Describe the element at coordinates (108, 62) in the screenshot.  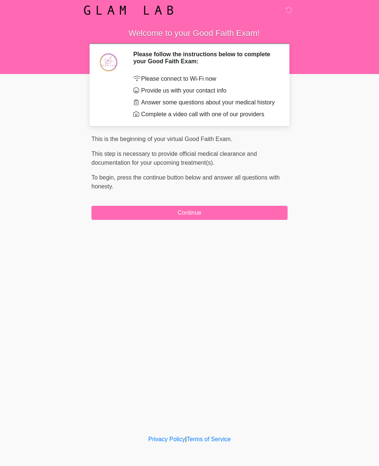
I see `img: Agent Avatar` at that location.